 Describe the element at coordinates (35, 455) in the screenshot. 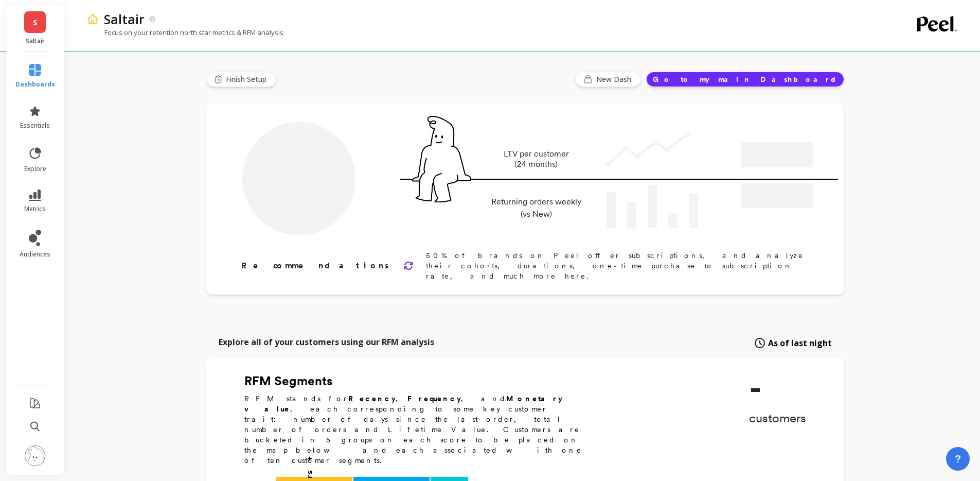

I see `img: profile picture` at that location.